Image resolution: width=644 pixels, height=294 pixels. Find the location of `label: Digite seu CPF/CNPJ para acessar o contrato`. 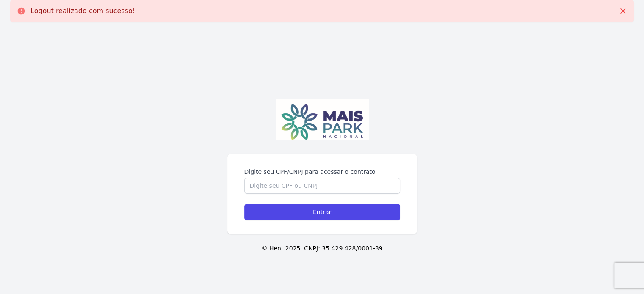

label: Digite seu CPF/CNPJ para acessar o contrato is located at coordinates (322, 172).